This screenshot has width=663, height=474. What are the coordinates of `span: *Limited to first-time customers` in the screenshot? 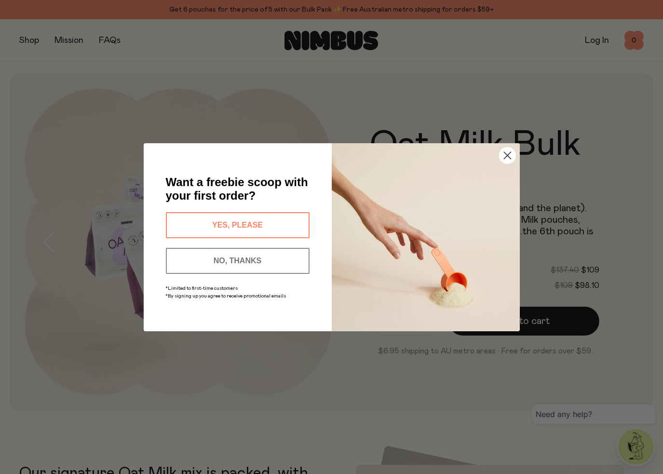 It's located at (202, 289).